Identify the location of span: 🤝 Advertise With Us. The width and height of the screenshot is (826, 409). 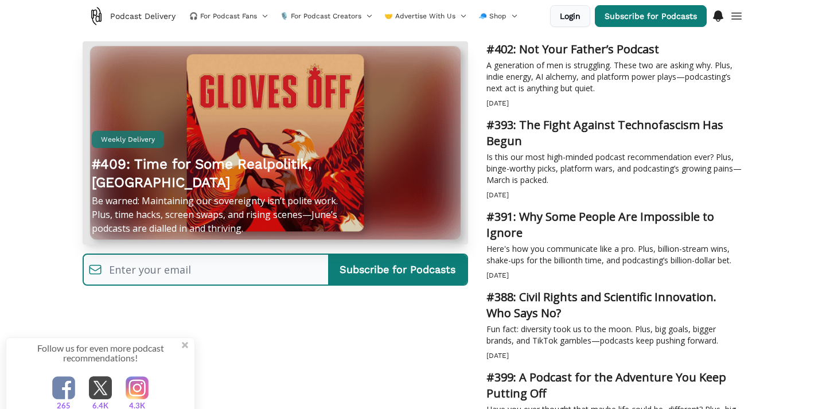
(420, 16).